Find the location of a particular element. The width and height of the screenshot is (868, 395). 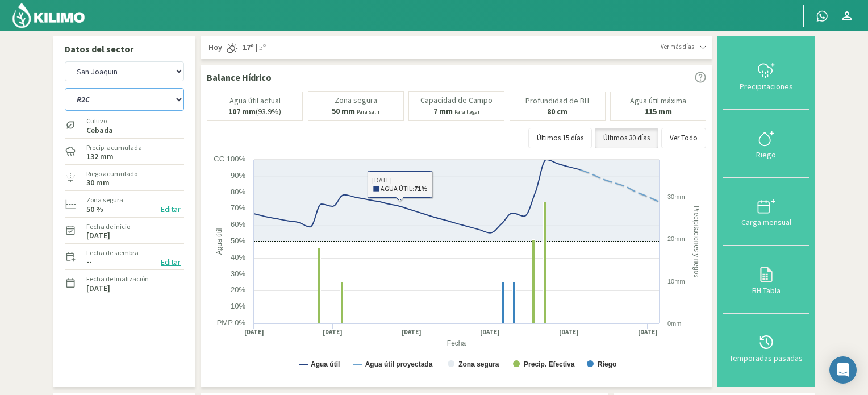

text: 90% is located at coordinates (238, 175).